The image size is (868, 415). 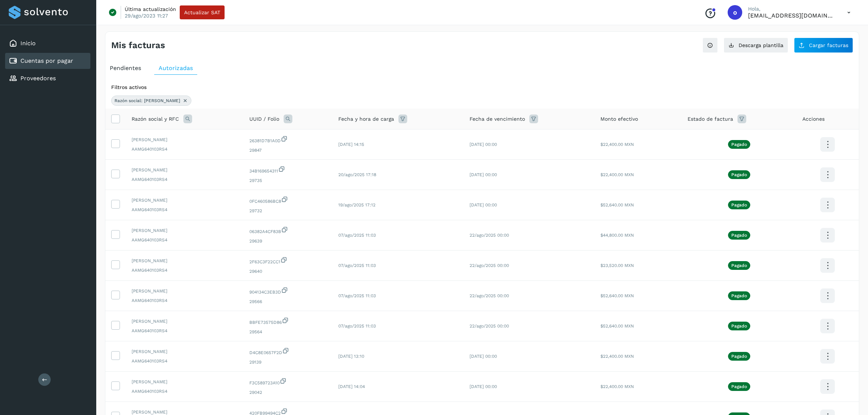 I want to click on div: Inicio, so click(x=48, y=43).